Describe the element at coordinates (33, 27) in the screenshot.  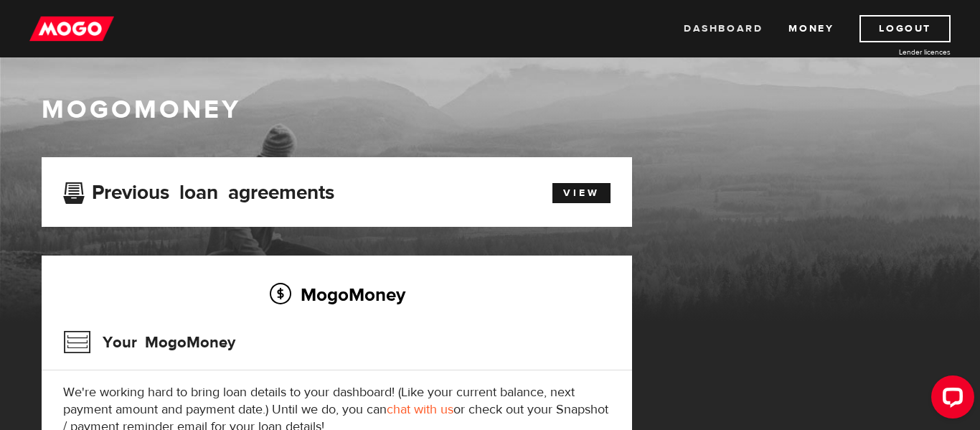
I see `button: Open LiveChat chat widget` at that location.